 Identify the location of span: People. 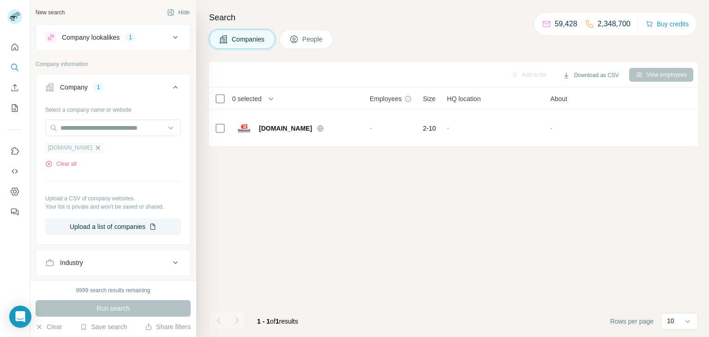
(313, 39).